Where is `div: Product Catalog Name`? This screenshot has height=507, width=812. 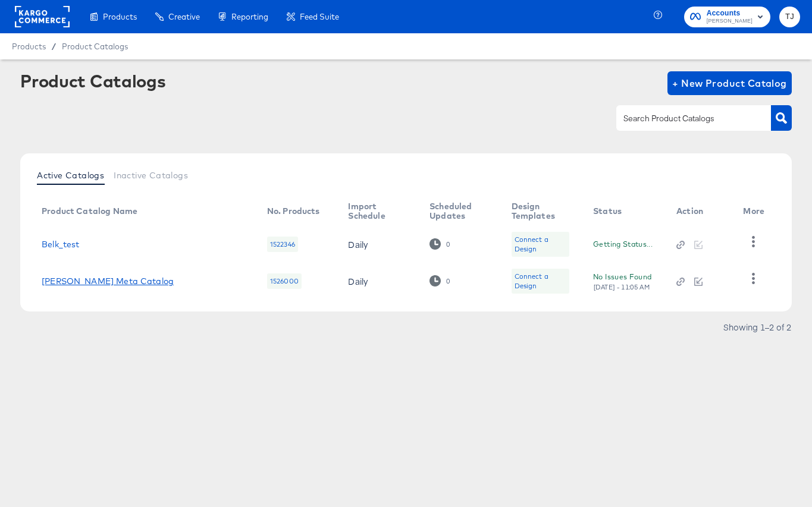
div: Product Catalog Name is located at coordinates (89, 211).